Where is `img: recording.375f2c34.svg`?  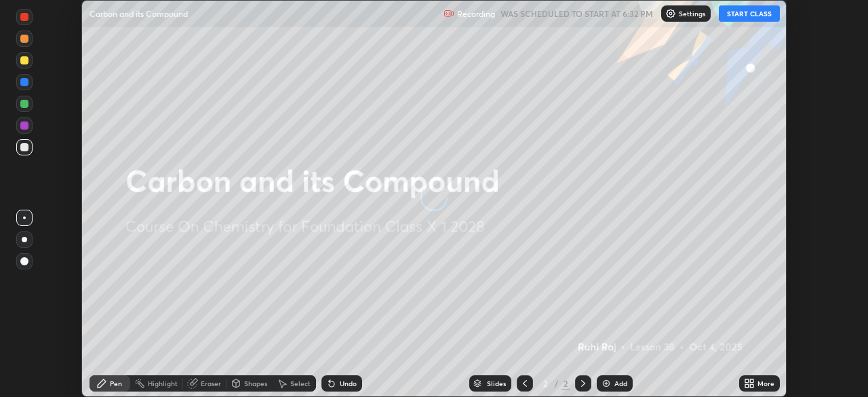 img: recording.375f2c34.svg is located at coordinates (449, 13).